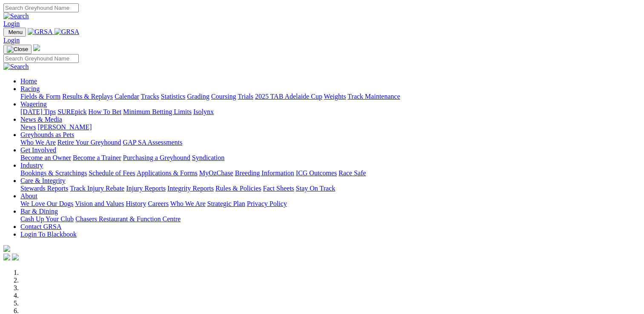  What do you see at coordinates (41, 119) in the screenshot?
I see `a: News & Media` at bounding box center [41, 119].